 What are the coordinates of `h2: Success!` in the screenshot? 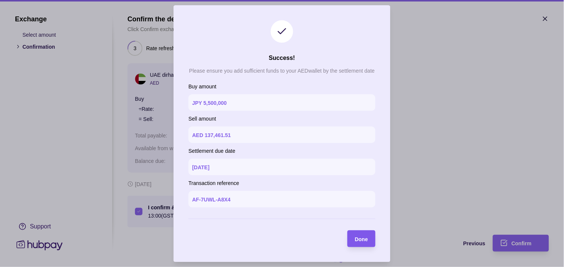 It's located at (282, 58).